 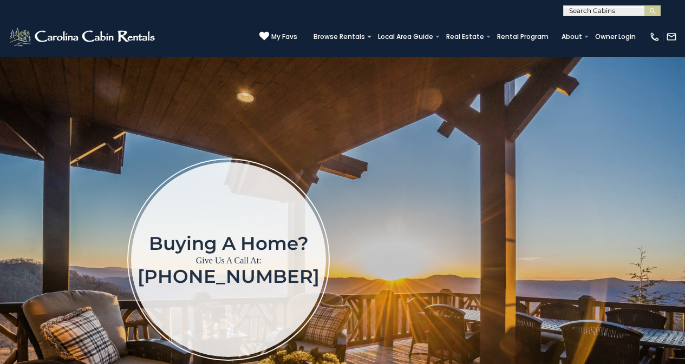 I want to click on span: My Favs, so click(x=284, y=37).